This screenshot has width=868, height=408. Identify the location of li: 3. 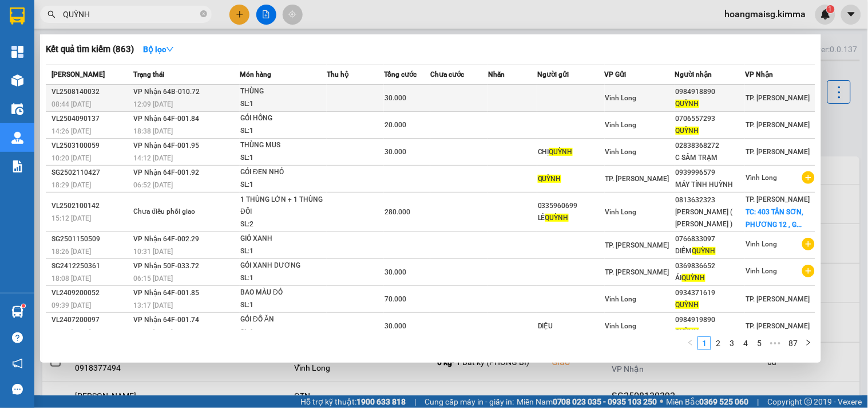
(732, 343).